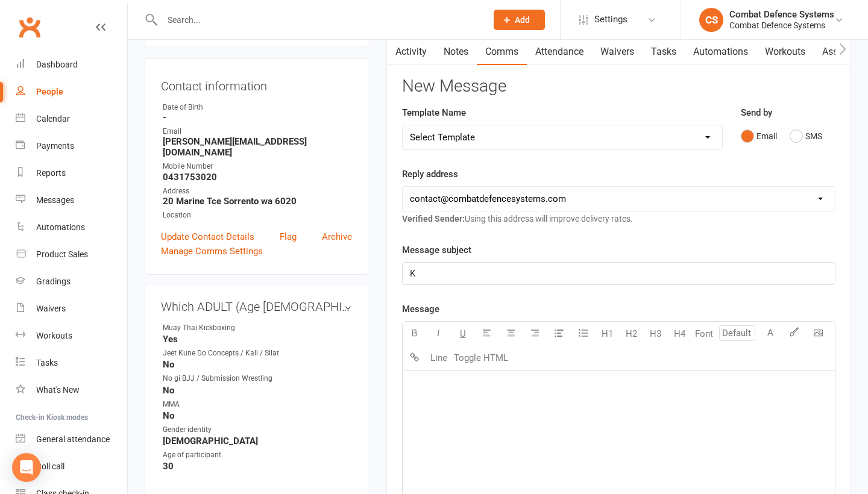 This screenshot has height=494, width=868. I want to click on span: Settings, so click(610, 19).